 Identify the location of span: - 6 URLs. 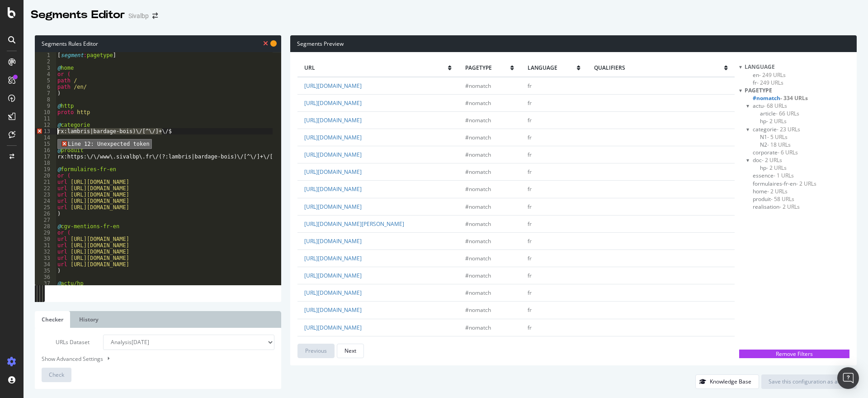
(787, 152).